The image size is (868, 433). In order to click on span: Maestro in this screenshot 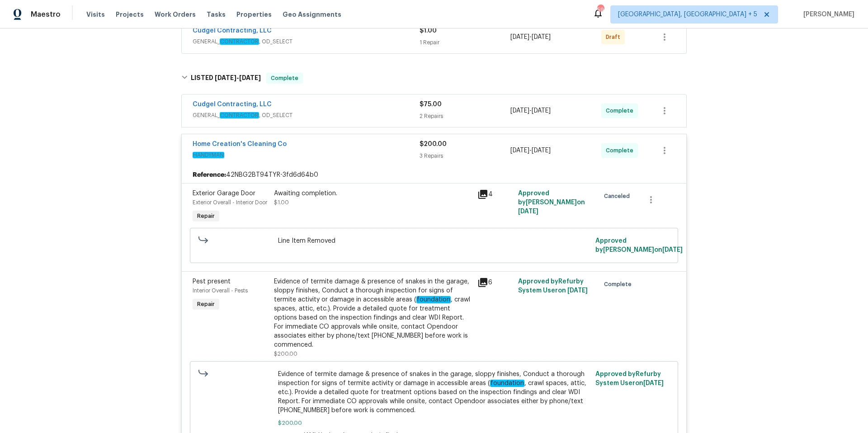, I will do `click(45, 15)`.